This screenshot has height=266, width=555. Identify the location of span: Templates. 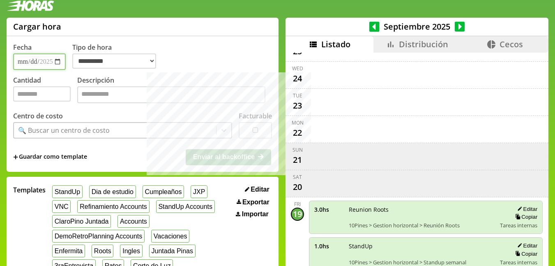
(29, 190).